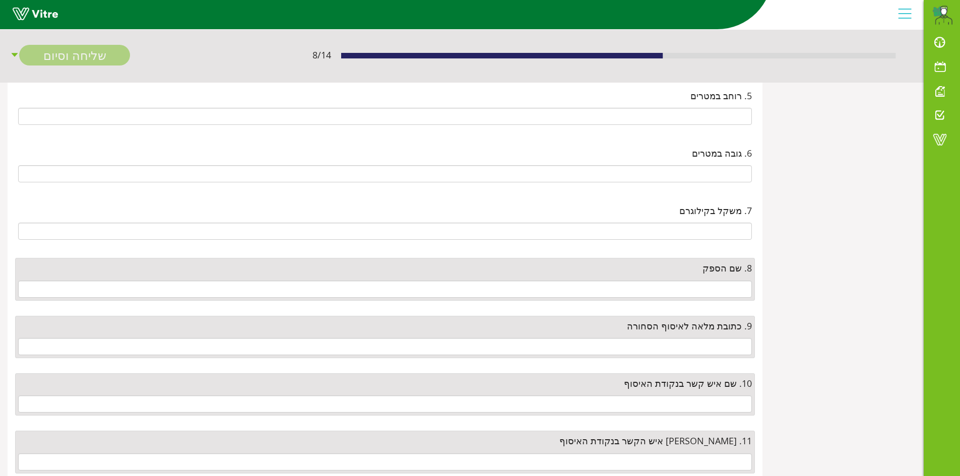 The width and height of the screenshot is (960, 476). Describe the element at coordinates (728, 268) in the screenshot. I see `span: 8. שם הספק` at that location.